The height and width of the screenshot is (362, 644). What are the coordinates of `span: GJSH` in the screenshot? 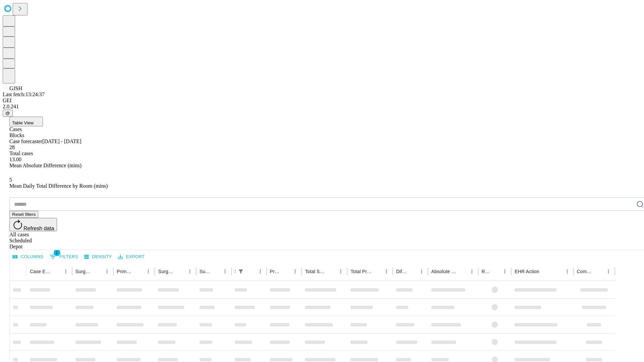 It's located at (15, 88).